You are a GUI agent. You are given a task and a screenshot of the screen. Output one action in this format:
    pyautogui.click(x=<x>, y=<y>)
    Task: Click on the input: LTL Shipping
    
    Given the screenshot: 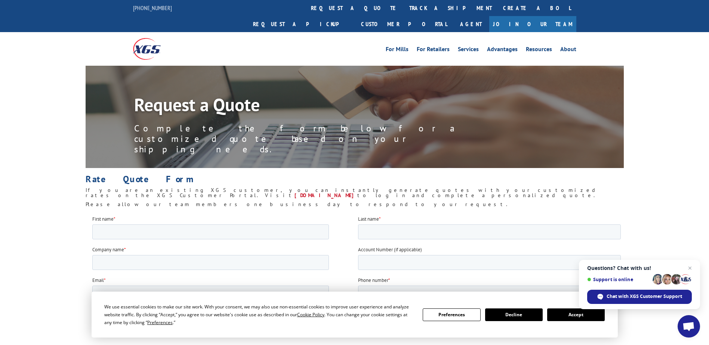 What is the action you would take?
    pyautogui.click(x=4, y=142)
    